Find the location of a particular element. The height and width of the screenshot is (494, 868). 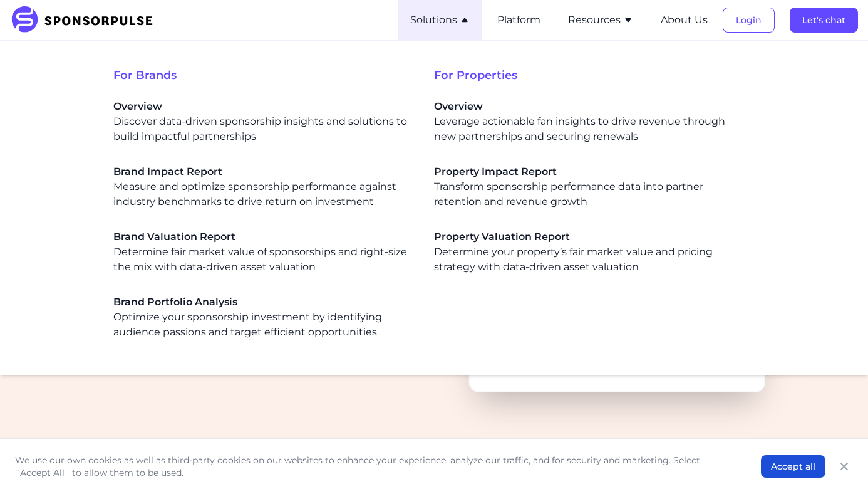

a: OverviewDiscover data-driven sponsorship insights and solutions to build impactful partnerships is located at coordinates (264, 121).